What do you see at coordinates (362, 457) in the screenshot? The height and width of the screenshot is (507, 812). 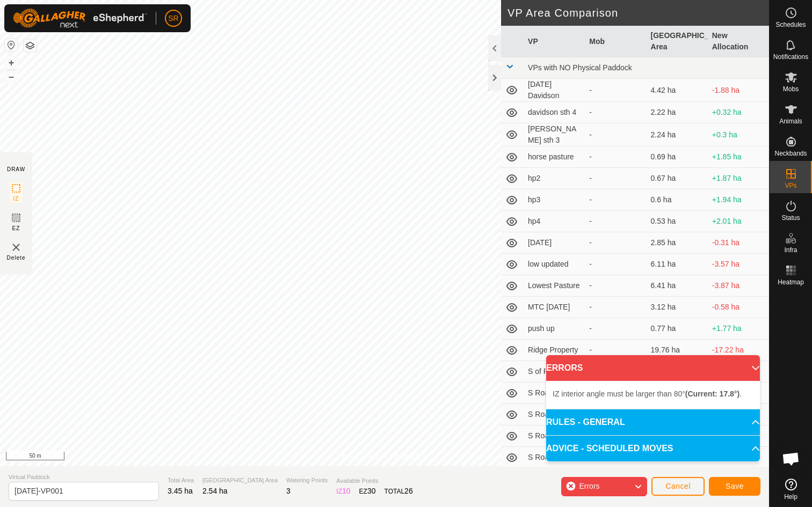 I see `a: Privacy Policy` at bounding box center [362, 457].